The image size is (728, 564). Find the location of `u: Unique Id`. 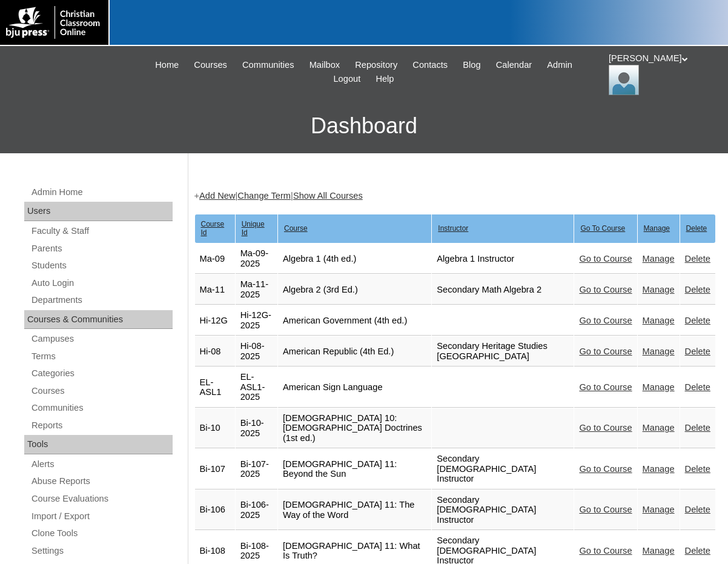

u: Unique Id is located at coordinates (253, 229).